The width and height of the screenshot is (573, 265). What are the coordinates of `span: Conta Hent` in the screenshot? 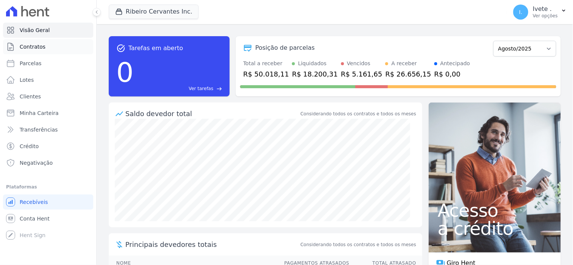 It's located at (34, 219).